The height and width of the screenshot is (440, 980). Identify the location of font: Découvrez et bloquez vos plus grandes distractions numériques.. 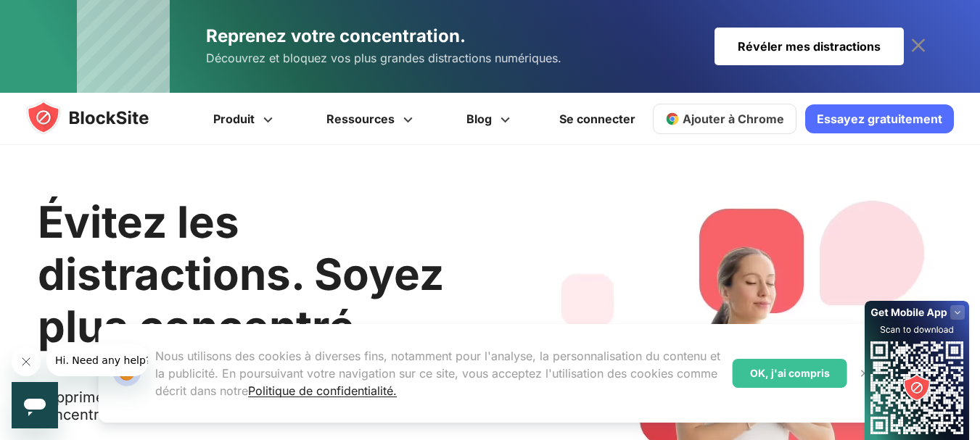
(384, 58).